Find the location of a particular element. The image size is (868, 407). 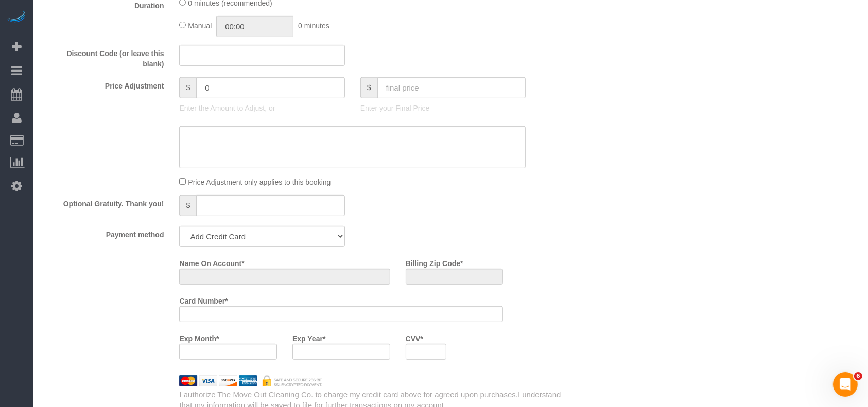

label: Discount Code (or leave this blank) is located at coordinates (103, 57).